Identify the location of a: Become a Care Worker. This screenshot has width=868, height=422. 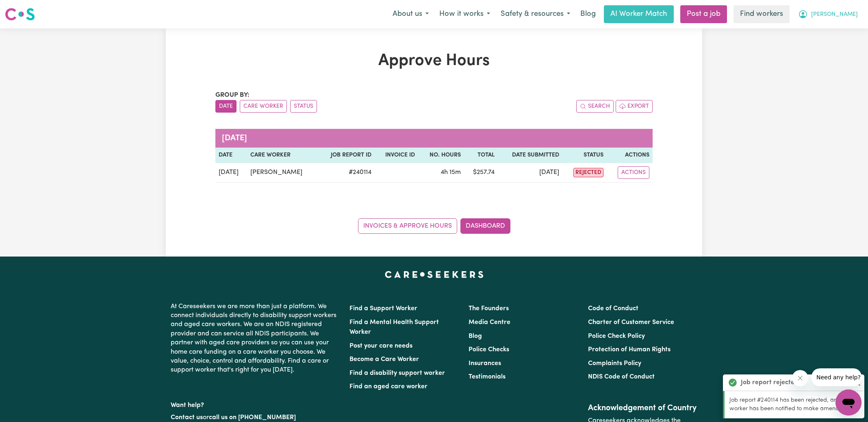
(384, 359).